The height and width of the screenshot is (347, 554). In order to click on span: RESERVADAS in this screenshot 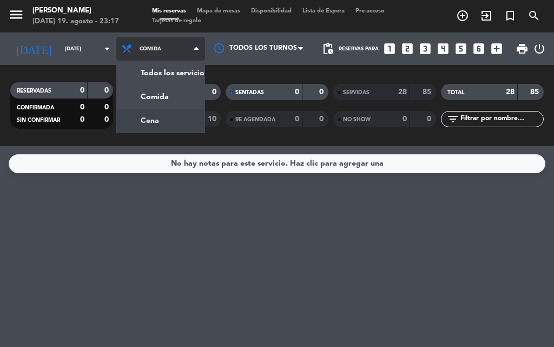, I will do `click(34, 91)`.